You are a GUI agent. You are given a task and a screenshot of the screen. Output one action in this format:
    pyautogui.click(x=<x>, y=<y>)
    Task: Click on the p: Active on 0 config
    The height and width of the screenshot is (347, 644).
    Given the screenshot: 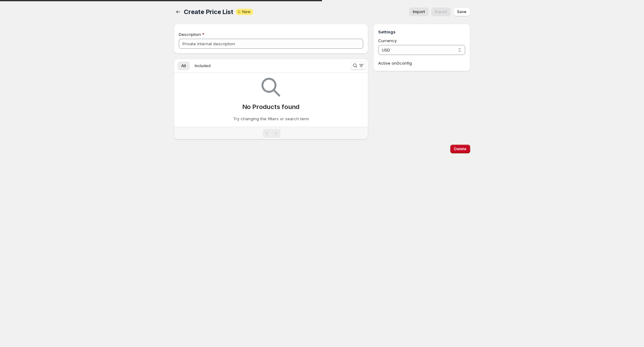 What is the action you would take?
    pyautogui.click(x=421, y=63)
    